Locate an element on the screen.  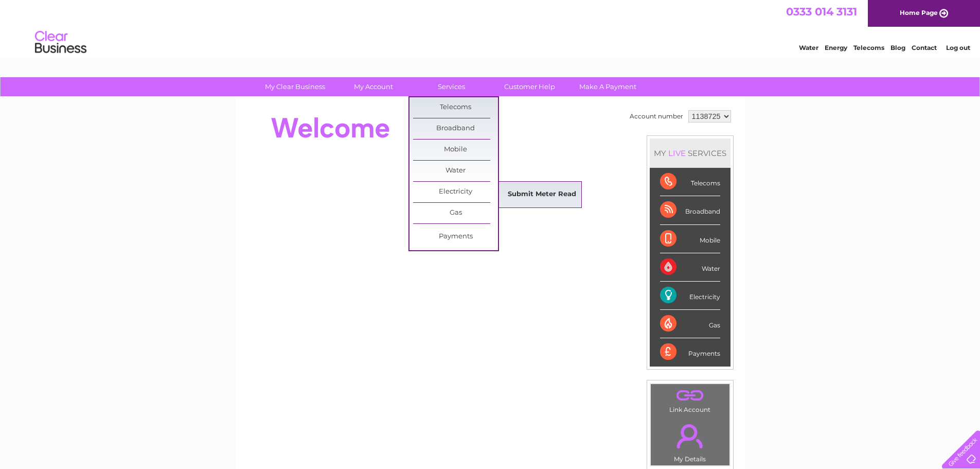
a: Blog is located at coordinates (898, 47).